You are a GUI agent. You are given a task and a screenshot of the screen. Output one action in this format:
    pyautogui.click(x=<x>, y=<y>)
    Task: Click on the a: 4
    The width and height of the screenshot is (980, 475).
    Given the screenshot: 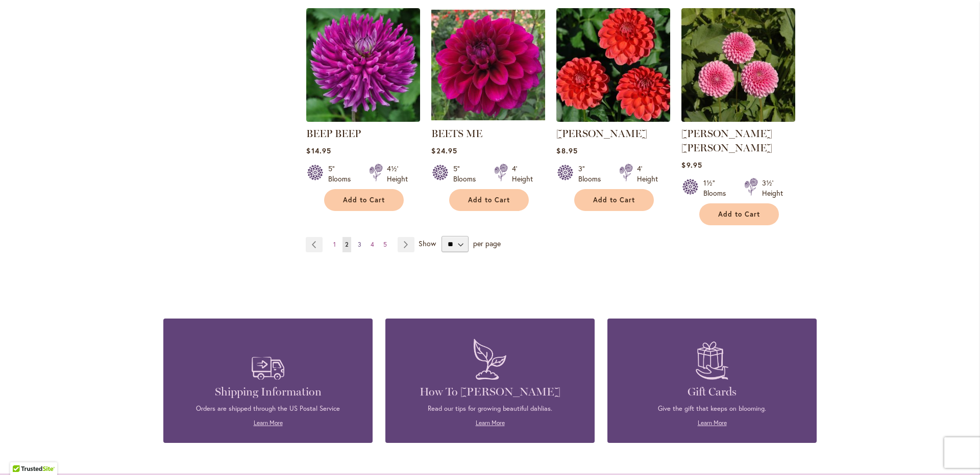 What is the action you would take?
    pyautogui.click(x=372, y=245)
    